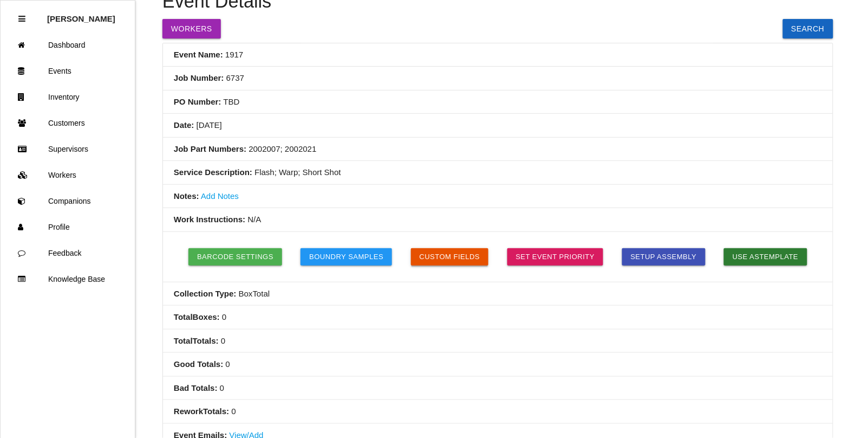  I want to click on button: Boundry Samples, so click(346, 257).